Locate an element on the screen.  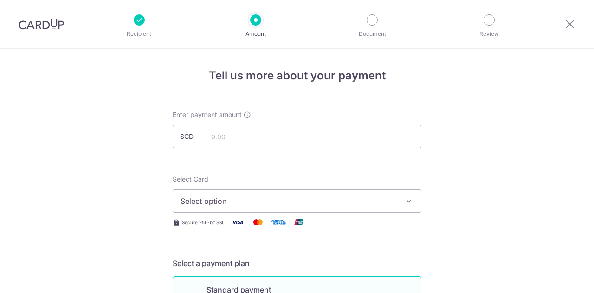
p: Recipient is located at coordinates (139, 34).